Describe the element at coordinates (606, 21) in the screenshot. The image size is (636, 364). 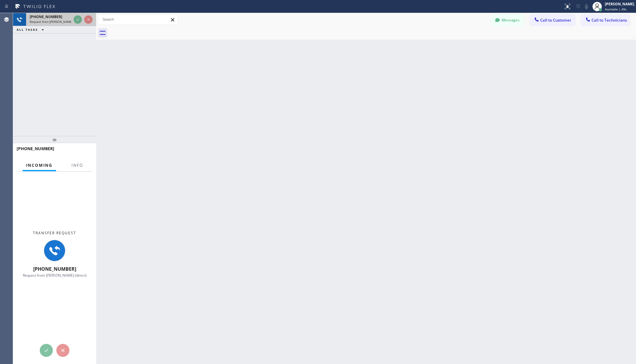
I see `button: Call to Technicians` at that location.